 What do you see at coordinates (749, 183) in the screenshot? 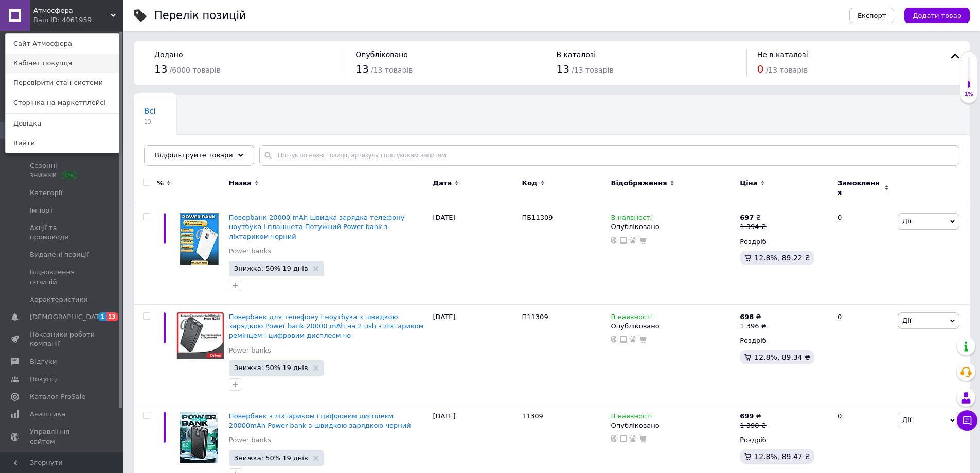
I see `span: Ціна` at bounding box center [749, 183].